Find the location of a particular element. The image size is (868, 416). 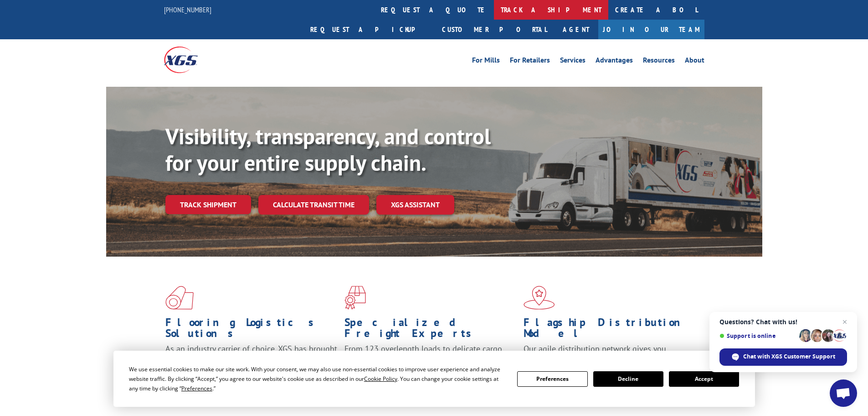

a: Open chat is located at coordinates (844, 392).